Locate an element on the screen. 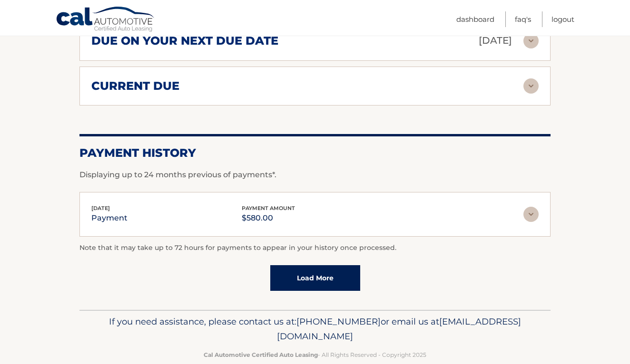  a: Dashboard is located at coordinates (476, 19).